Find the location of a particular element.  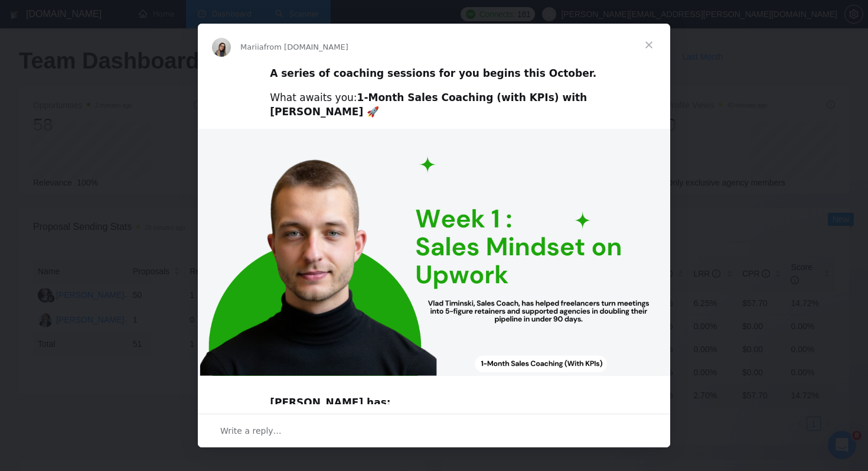

span: Write a reply… is located at coordinates (251, 431).